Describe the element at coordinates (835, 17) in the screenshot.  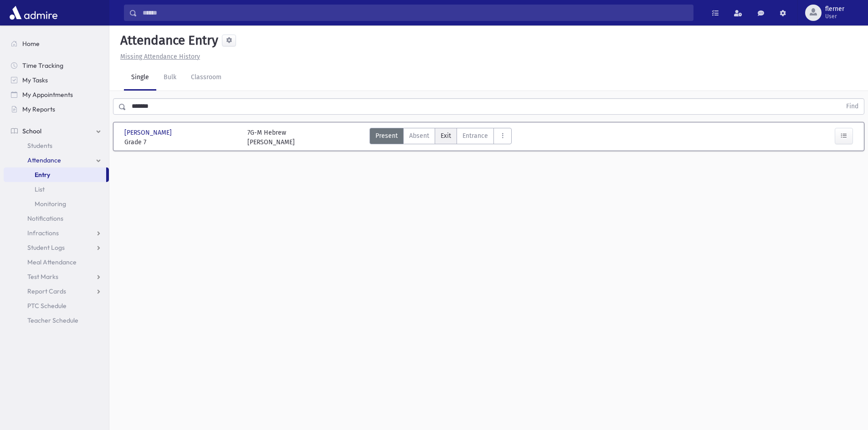
I see `span: User` at that location.